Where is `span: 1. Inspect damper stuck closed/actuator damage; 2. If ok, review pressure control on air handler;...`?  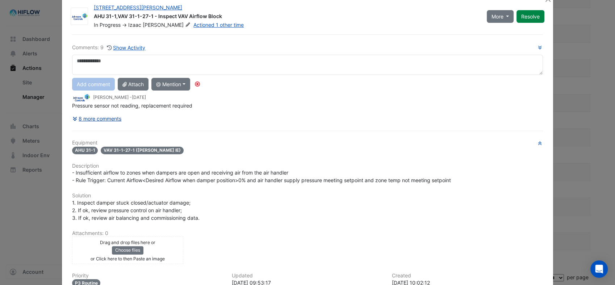 span: 1. Inspect damper stuck closed/actuator damage; 2. If ok, review pressure control on air handler;... is located at coordinates (136, 210).